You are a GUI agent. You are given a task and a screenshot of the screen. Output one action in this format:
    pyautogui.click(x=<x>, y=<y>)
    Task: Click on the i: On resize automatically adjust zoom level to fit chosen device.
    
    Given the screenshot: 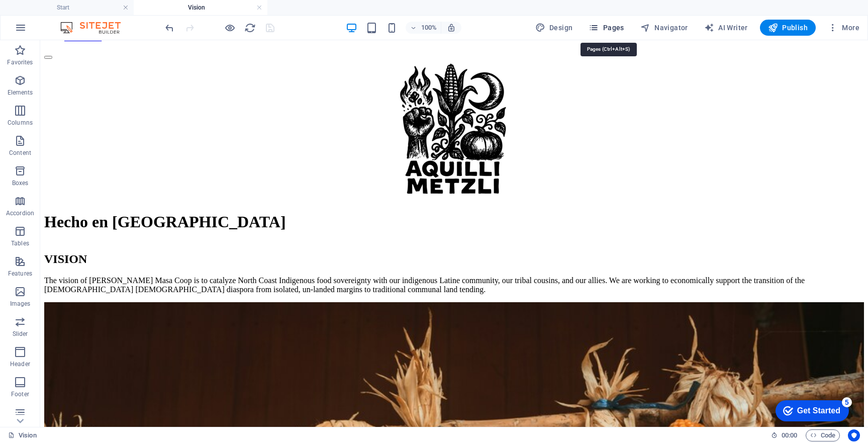 What is the action you would take?
    pyautogui.click(x=451, y=28)
    